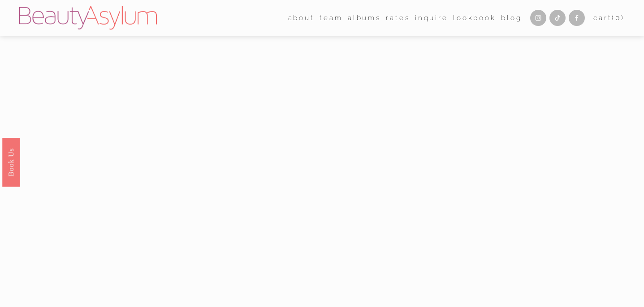 The height and width of the screenshot is (307, 644). What do you see at coordinates (301, 18) in the screenshot?
I see `span: about` at bounding box center [301, 18].